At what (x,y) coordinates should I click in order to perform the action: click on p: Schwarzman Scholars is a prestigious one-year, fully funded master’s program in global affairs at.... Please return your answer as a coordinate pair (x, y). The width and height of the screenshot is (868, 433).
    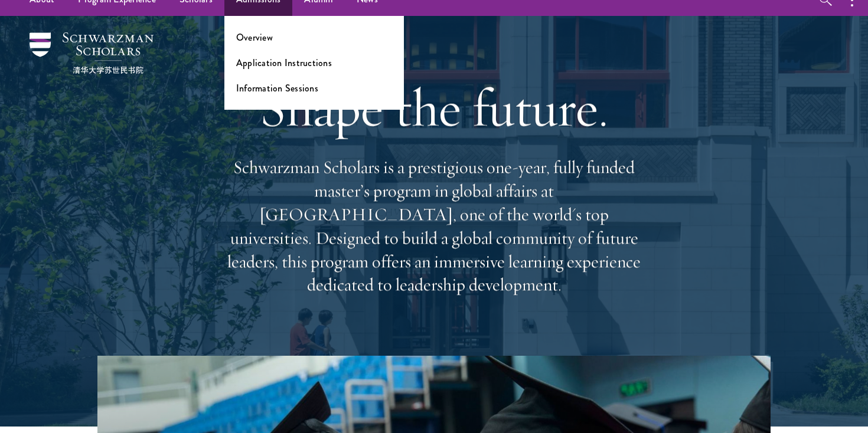
    Looking at the image, I should click on (434, 226).